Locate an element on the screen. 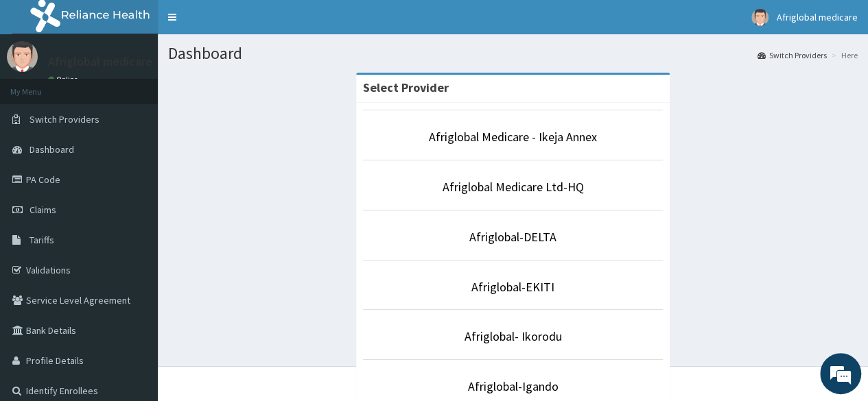  span: Afriglobal medicare is located at coordinates (817, 17).